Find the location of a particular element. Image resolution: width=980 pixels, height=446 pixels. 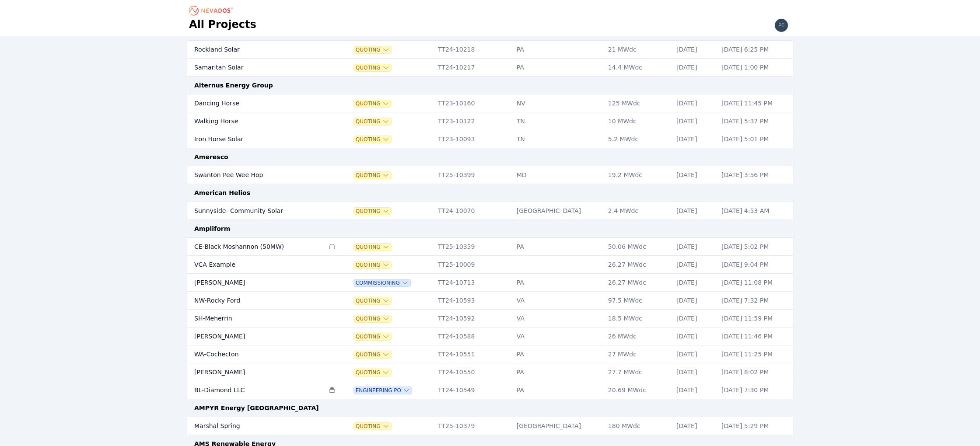

td: 180 MWdc is located at coordinates (638, 427).